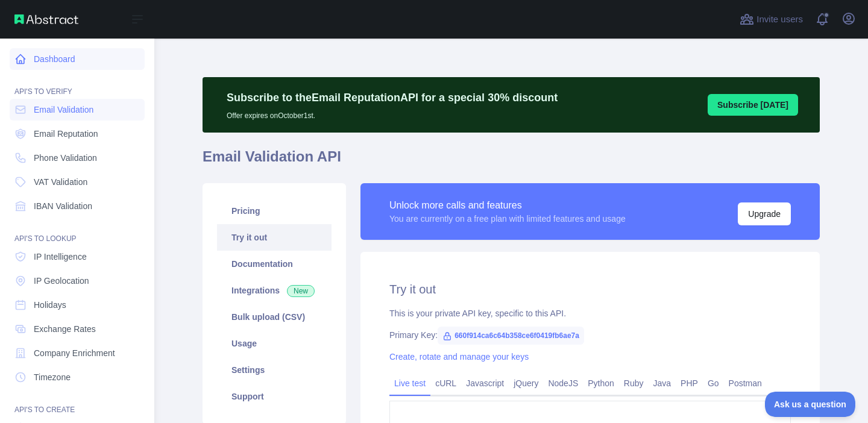  I want to click on a: Pricing, so click(274, 211).